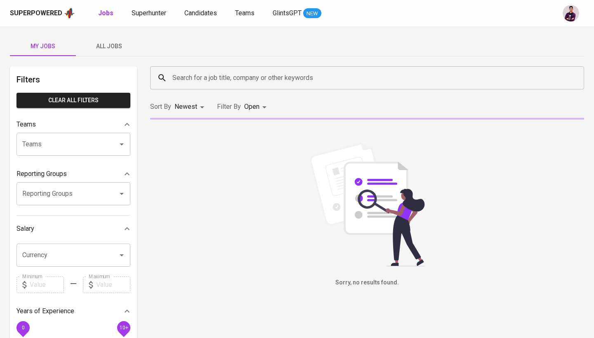 The height and width of the screenshot is (338, 594). What do you see at coordinates (42, 13) in the screenshot?
I see `a: Superpoweredapp logo` at bounding box center [42, 13].